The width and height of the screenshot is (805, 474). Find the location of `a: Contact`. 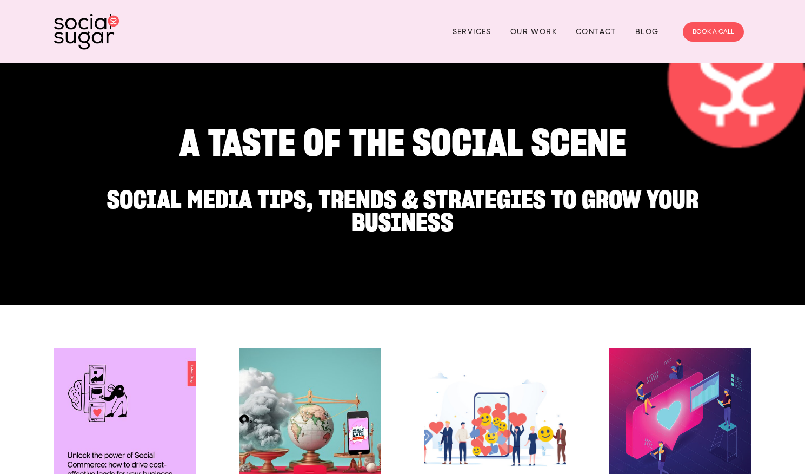

a: Contact is located at coordinates (596, 31).